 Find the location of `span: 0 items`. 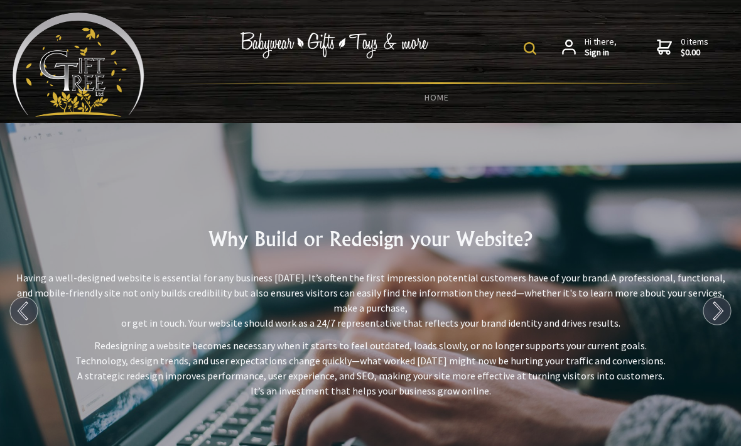

span: 0 items is located at coordinates (695, 47).